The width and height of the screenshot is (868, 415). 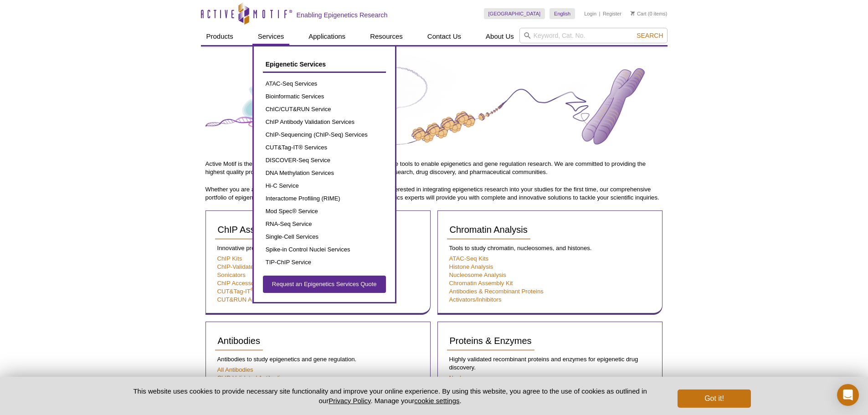 I want to click on p: Tools to study chromatin, nucleosomes, and histones., so click(x=550, y=248).